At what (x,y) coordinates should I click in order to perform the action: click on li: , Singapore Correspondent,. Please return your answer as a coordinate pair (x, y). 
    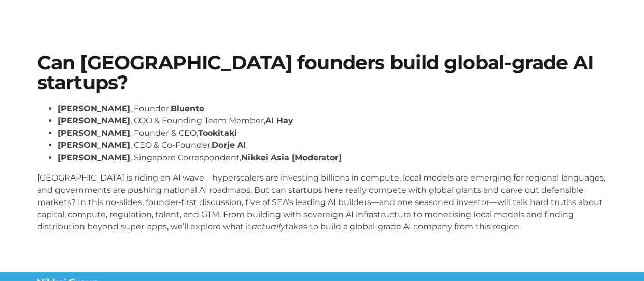
    Looking at the image, I should click on (332, 158).